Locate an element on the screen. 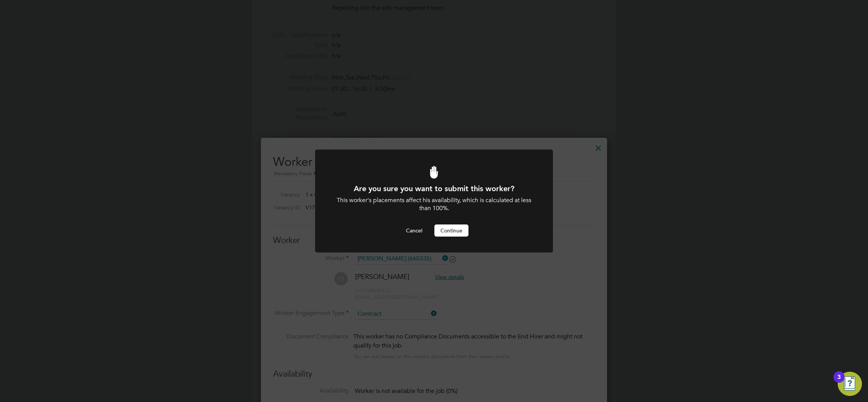 The width and height of the screenshot is (868, 402). div: This worker's placements affect his availability, which is calculated at less than 100%. is located at coordinates (434, 204).